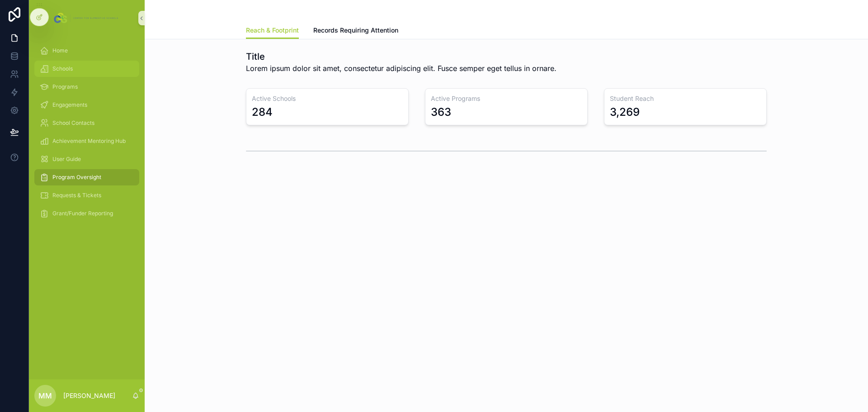 Image resolution: width=868 pixels, height=412 pixels. Describe the element at coordinates (87, 178) in the screenshot. I see `a: Program Oversight` at that location.